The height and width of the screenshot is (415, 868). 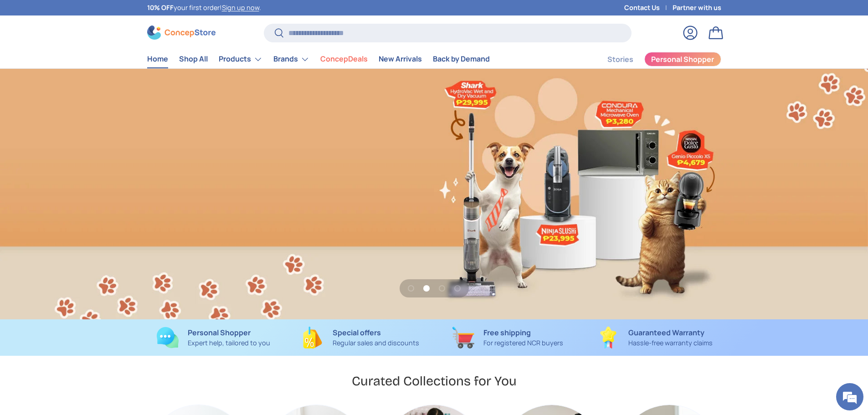 I want to click on a: ConcepDeals, so click(x=344, y=59).